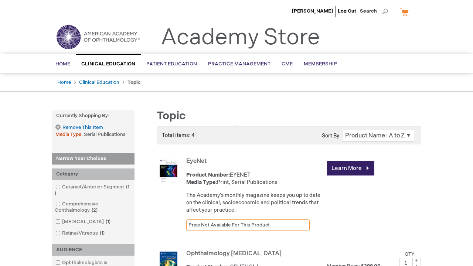  I want to click on span: Serial Publications, so click(105, 135).